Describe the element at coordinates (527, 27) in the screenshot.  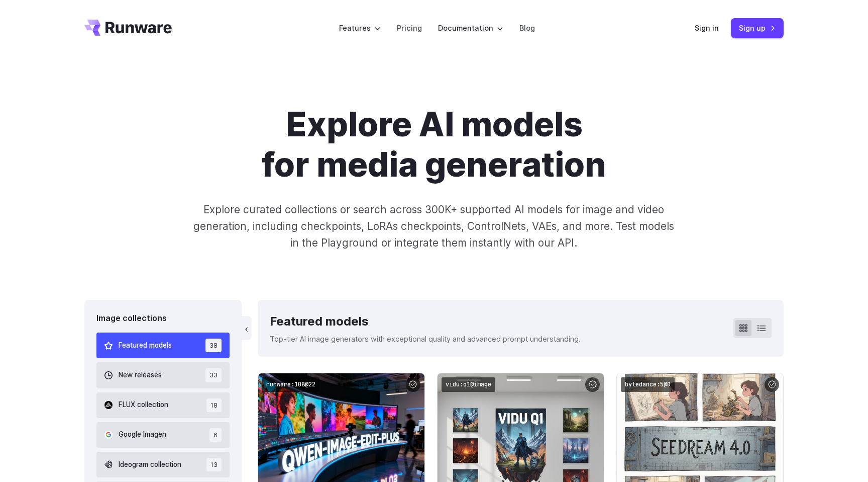
I see `a: Blog` at that location.